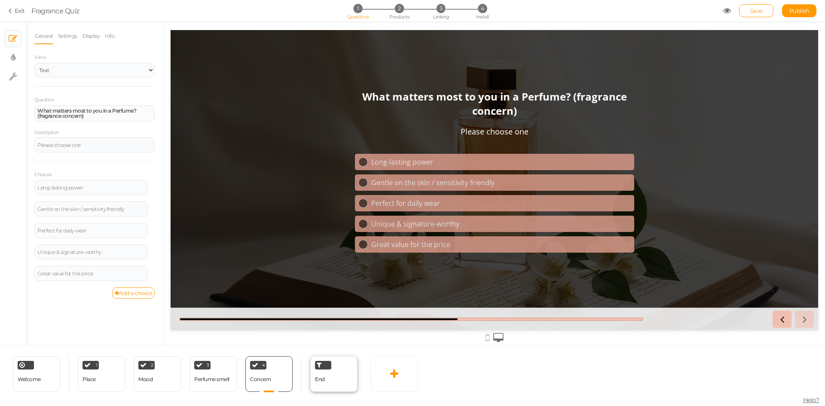  What do you see at coordinates (757, 11) in the screenshot?
I see `div: Save` at bounding box center [757, 11].